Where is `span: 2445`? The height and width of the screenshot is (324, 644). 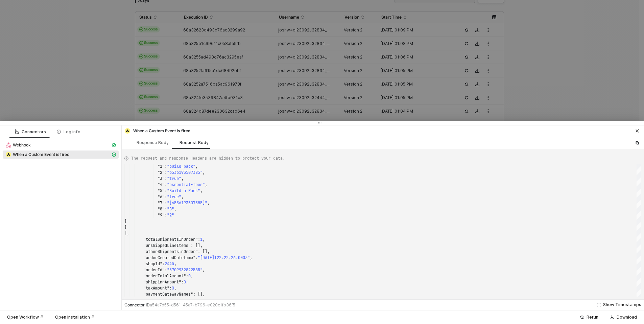
span: 2445 is located at coordinates (170, 264).